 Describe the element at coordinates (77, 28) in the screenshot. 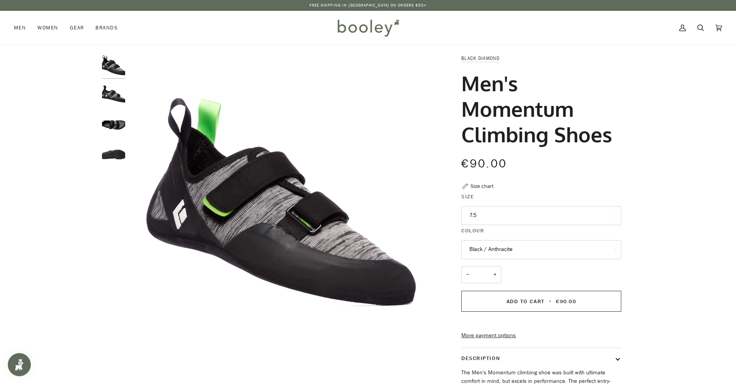

I see `span: Gear` at that location.